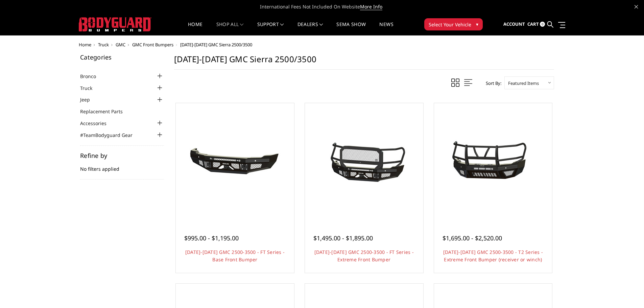  Describe the element at coordinates (514, 24) in the screenshot. I see `span: Account` at that location.